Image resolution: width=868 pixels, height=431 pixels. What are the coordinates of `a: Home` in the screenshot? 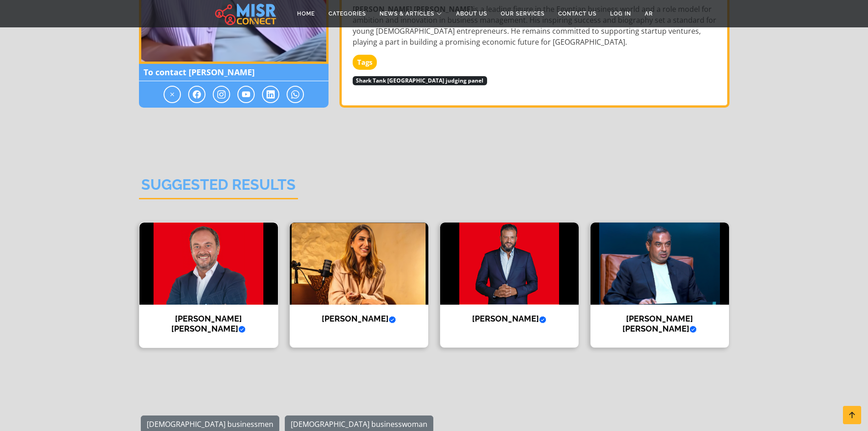 It's located at (306, 14).